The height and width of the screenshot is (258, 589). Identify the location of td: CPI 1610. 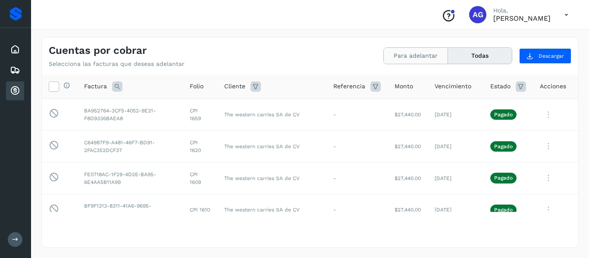
(200, 210).